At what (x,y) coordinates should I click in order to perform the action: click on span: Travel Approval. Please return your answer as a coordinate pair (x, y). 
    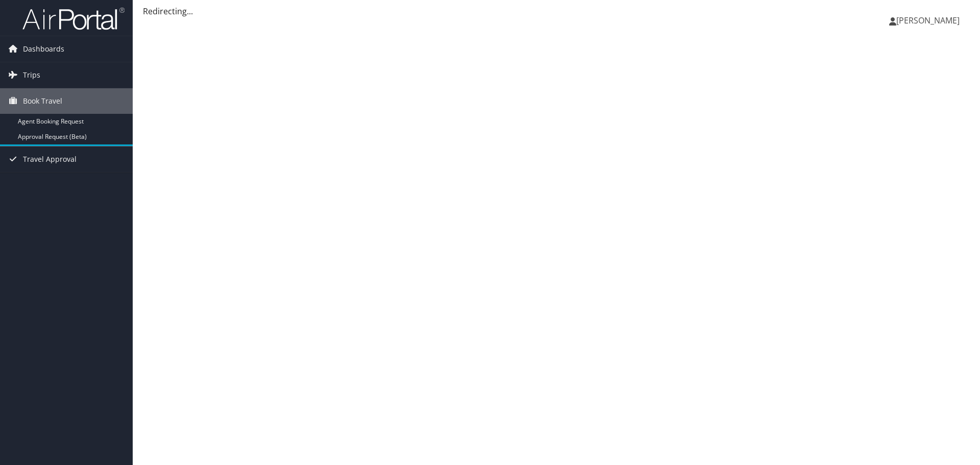
    Looking at the image, I should click on (50, 159).